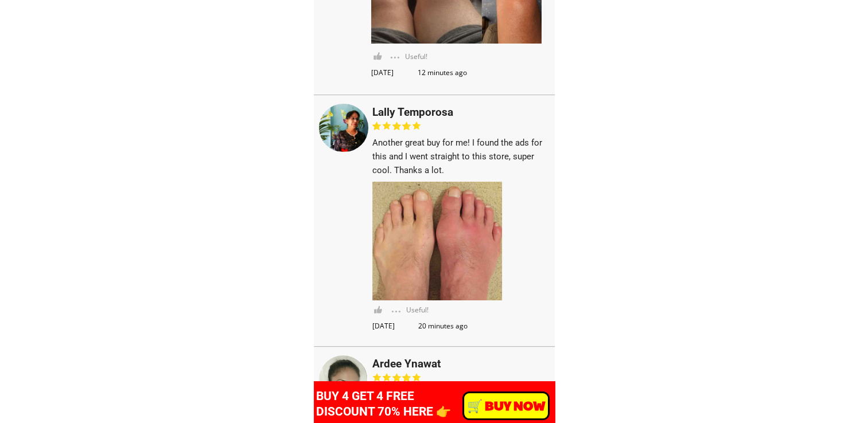 The width and height of the screenshot is (868, 423). I want to click on h3: Ardee Ynawat, so click(427, 364).